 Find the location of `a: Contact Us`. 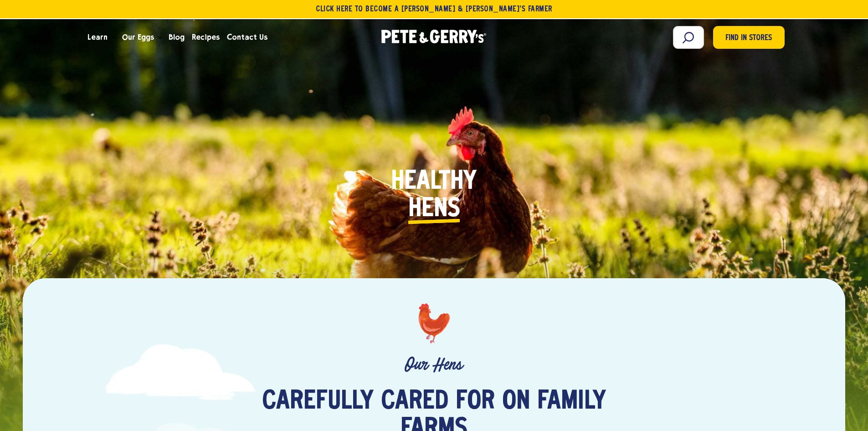

a: Contact Us is located at coordinates (247, 38).